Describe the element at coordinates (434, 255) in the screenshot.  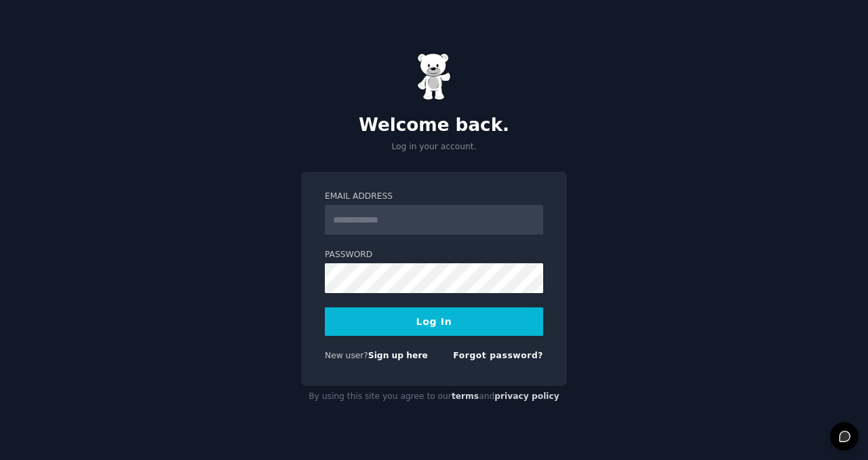
I see `label: Password` at that location.